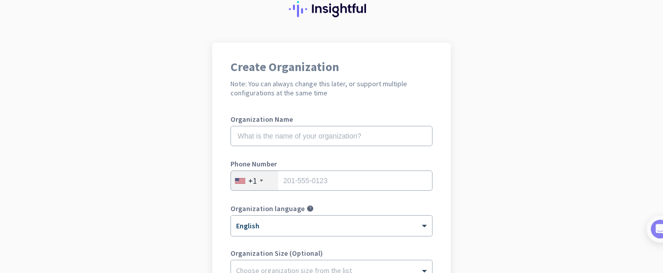 Image resolution: width=663 pixels, height=273 pixels. I want to click on label: Phone Number, so click(331, 164).